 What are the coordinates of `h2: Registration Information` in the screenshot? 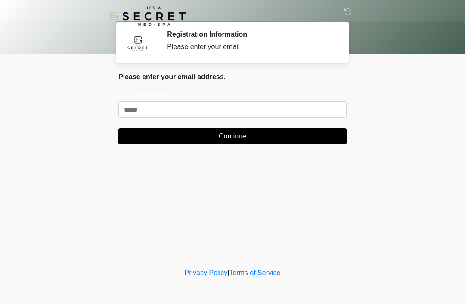 It's located at (250, 34).